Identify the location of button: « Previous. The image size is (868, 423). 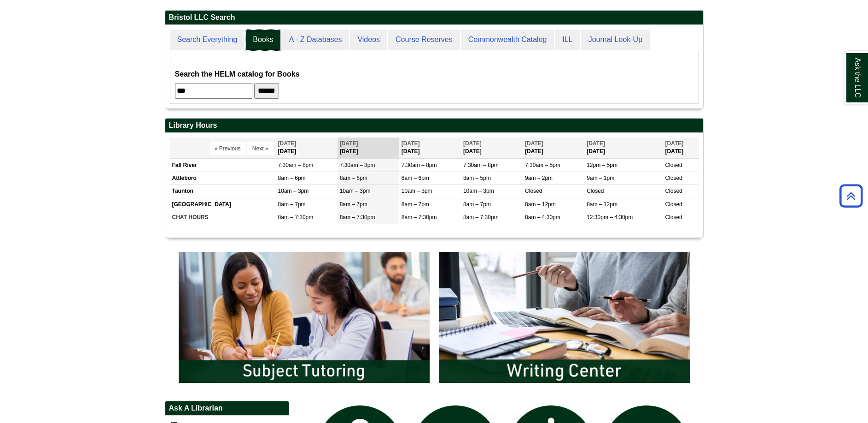
(228, 148).